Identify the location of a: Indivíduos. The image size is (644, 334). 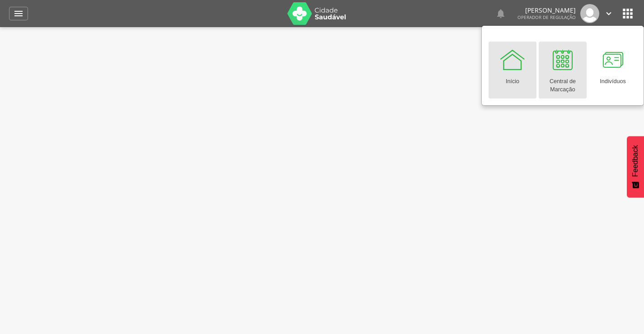
(613, 70).